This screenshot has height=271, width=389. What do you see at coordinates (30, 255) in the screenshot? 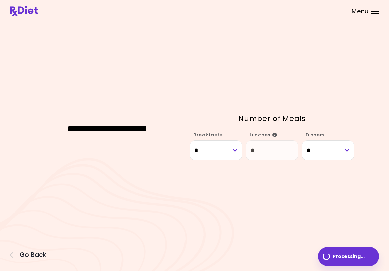
I see `button: Go Back` at bounding box center [30, 255].